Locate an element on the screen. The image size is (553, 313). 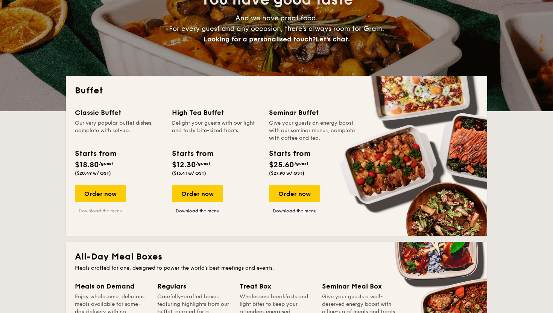
div: Seminar Meal Box is located at coordinates (358, 286).